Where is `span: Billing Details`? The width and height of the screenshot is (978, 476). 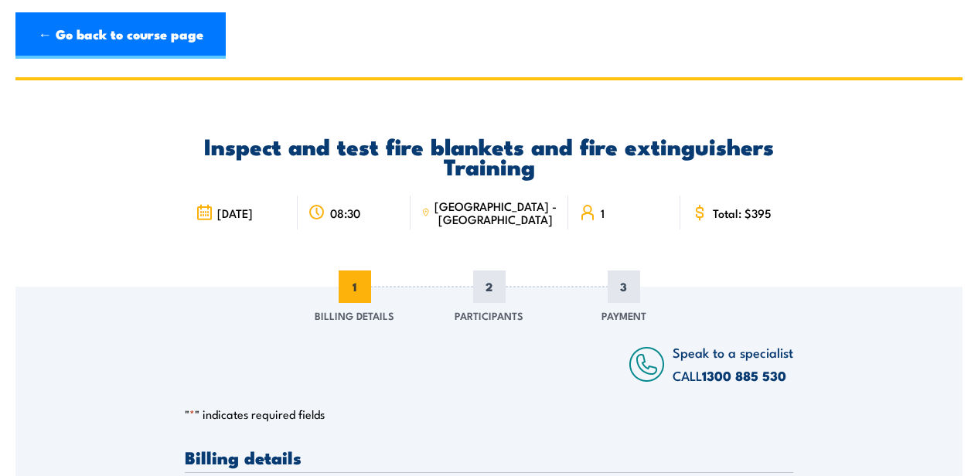
span: Billing Details is located at coordinates (354, 316).